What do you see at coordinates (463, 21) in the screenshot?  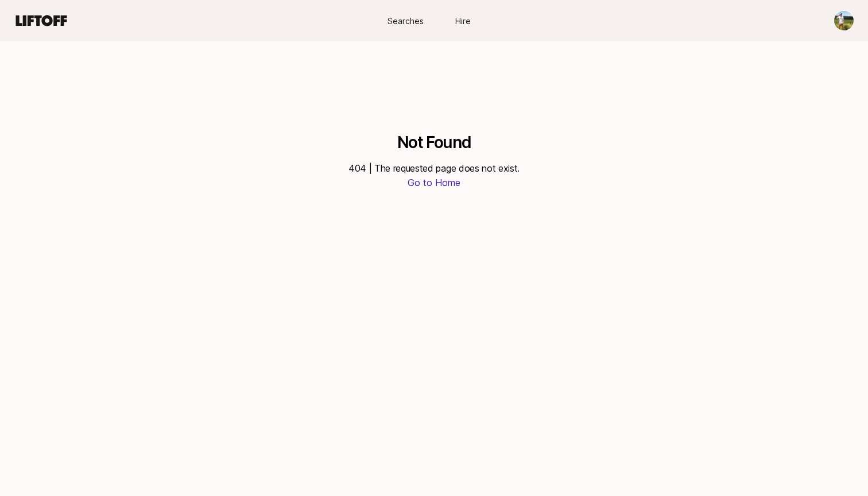 I see `span: Hire` at bounding box center [463, 21].